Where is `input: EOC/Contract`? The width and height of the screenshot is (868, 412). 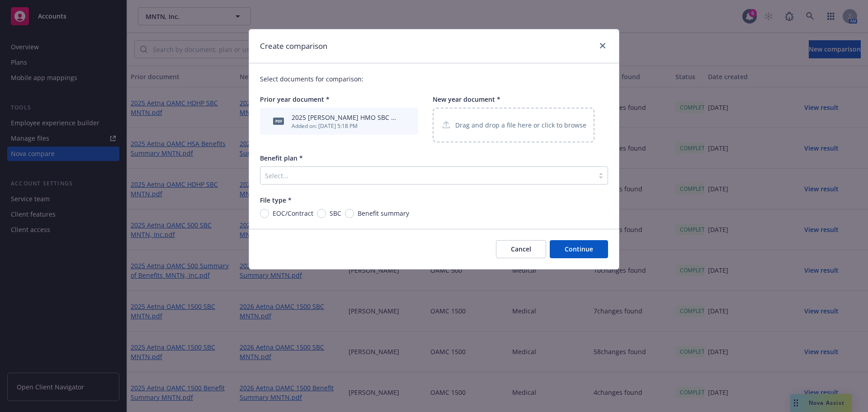 input: EOC/Contract is located at coordinates (264, 213).